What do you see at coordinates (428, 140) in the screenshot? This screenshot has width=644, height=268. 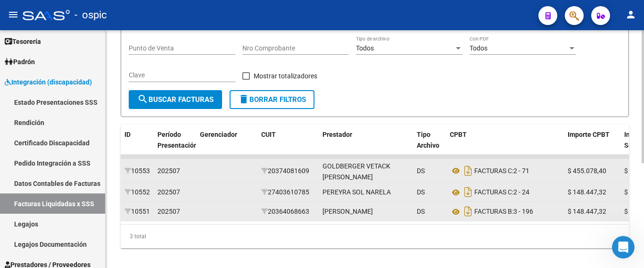 I see `span: Tipo Archivo` at bounding box center [428, 140].